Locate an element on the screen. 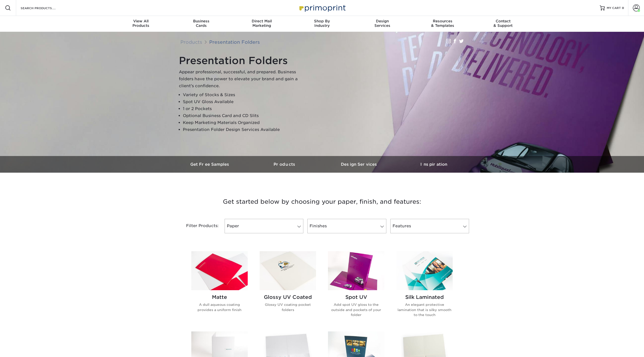 The width and height of the screenshot is (644, 357). img: Silk Laminated Presentation Folders is located at coordinates (424, 270).